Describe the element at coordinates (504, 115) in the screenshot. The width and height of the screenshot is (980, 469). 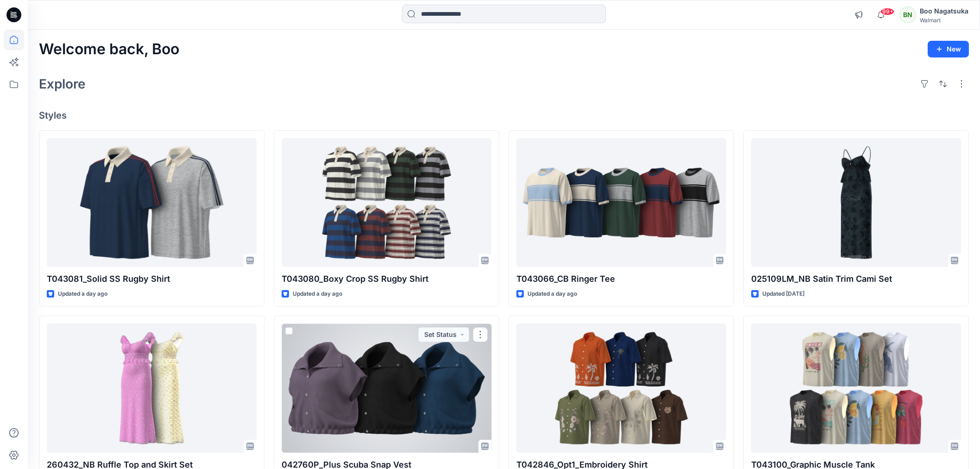
I see `h4: Styles` at that location.